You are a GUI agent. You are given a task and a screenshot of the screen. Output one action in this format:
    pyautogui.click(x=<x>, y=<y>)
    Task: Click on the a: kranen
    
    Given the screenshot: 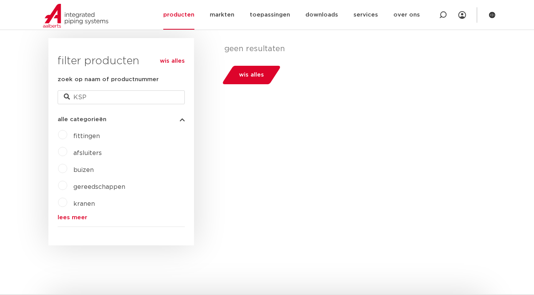 What is the action you would take?
    pyautogui.click(x=84, y=204)
    